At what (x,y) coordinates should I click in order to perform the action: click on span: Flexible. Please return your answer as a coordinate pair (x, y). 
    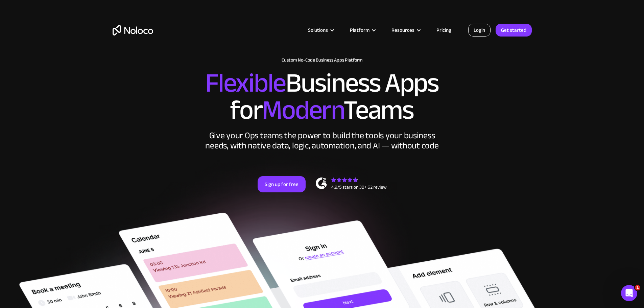
    Looking at the image, I should click on (245, 83).